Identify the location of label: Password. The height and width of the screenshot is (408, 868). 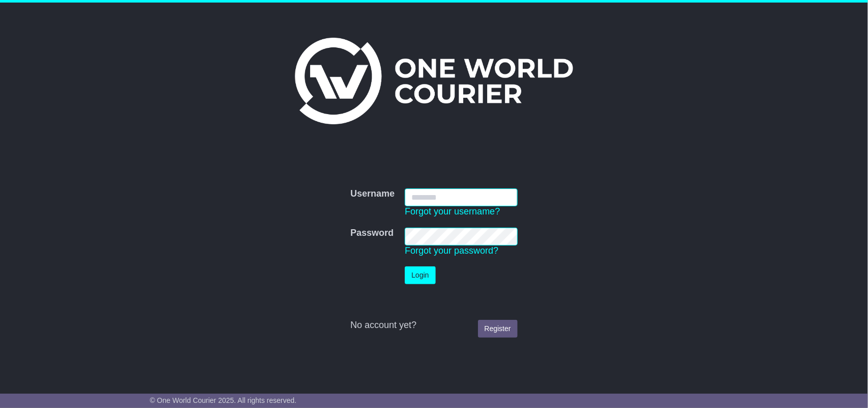
(372, 233).